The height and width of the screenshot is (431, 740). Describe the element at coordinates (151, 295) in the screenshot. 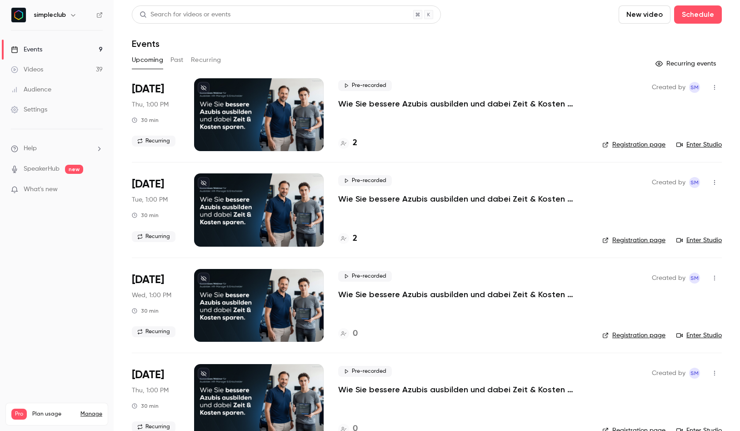

I see `span: Wed, 1:00 PM` at that location.